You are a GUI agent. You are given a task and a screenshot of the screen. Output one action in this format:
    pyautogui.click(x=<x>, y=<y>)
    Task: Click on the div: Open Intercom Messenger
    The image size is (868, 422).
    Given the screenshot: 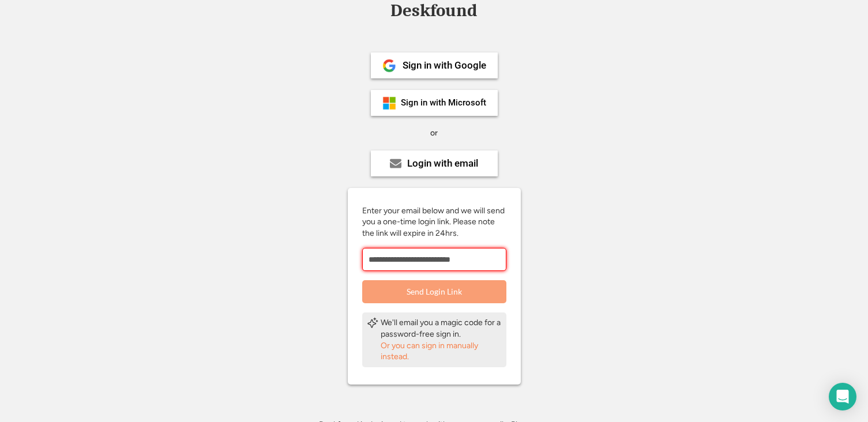 What is the action you would take?
    pyautogui.click(x=843, y=397)
    